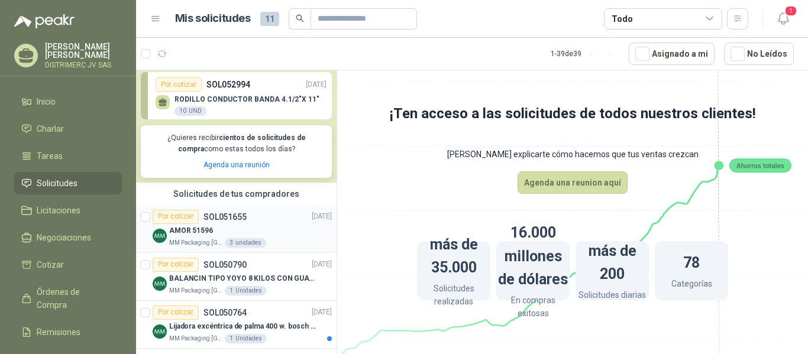 Image resolution: width=808 pixels, height=354 pixels. I want to click on font: unidades, so click(248, 242).